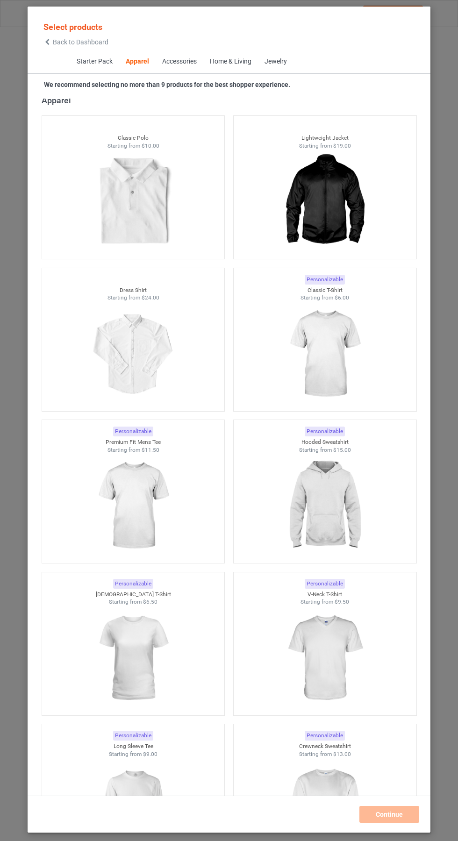 This screenshot has width=458, height=841. What do you see at coordinates (150, 298) in the screenshot?
I see `span: $24.00` at bounding box center [150, 298].